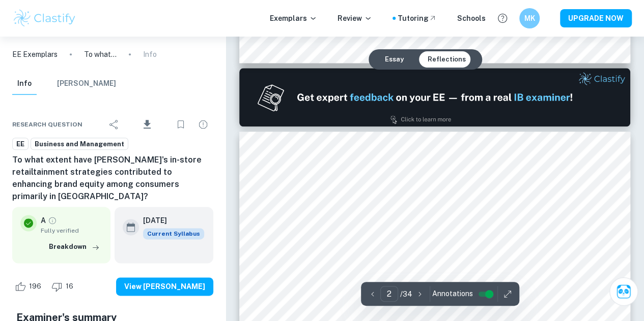 The height and width of the screenshot is (321, 644). Describe the element at coordinates (471, 18) in the screenshot. I see `div: Schools` at that location.